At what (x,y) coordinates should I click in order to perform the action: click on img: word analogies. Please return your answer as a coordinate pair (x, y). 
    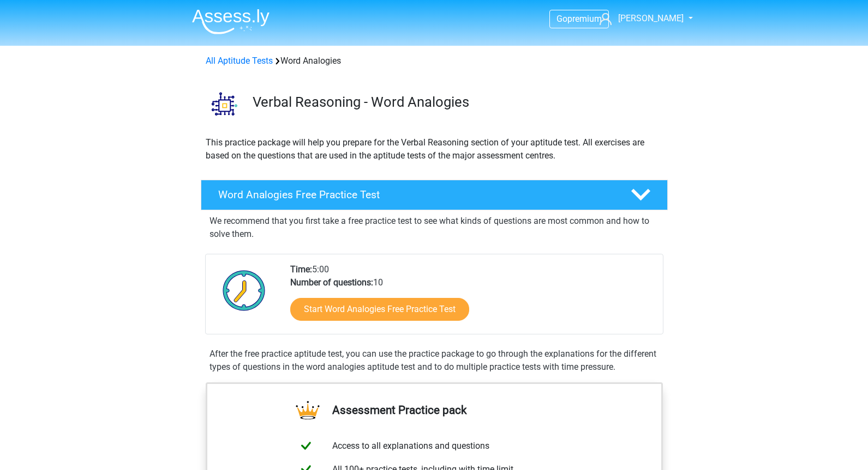
    Looking at the image, I should click on (224, 104).